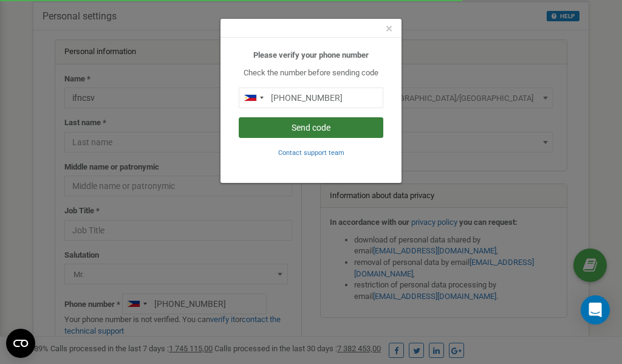 Image resolution: width=622 pixels, height=364 pixels. Describe the element at coordinates (311, 98) in the screenshot. I see `input: 0905 123 4567` at that location.